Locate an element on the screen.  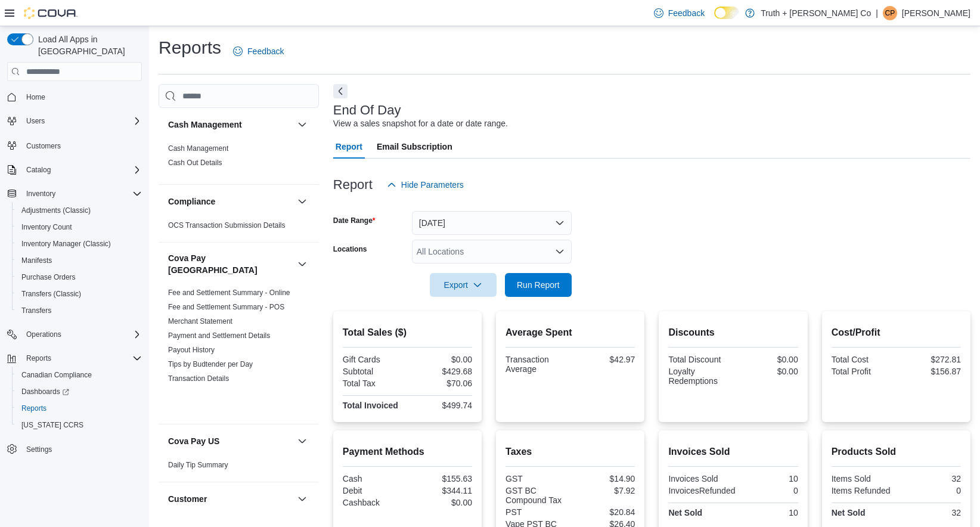
img: Cova is located at coordinates (51, 13).